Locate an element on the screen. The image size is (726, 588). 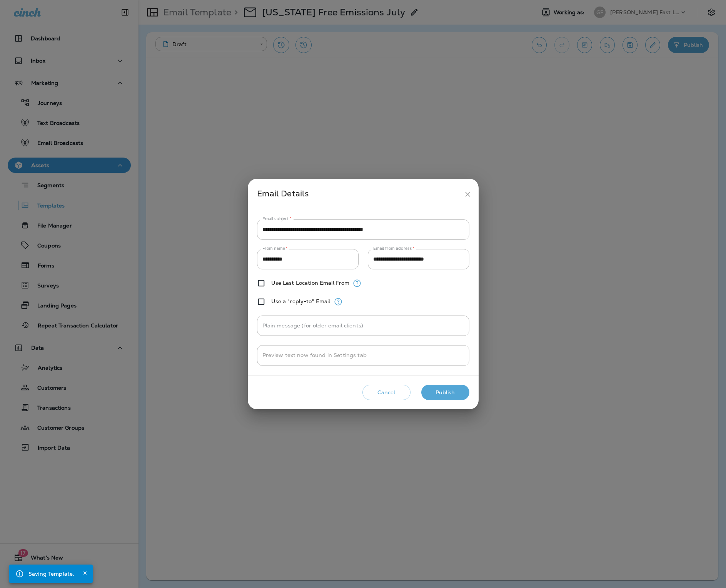
label: Use a "reply-to" Email is located at coordinates (301, 301).